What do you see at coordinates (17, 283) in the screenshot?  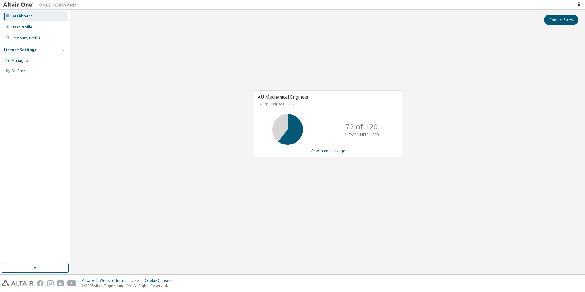 I see `img: altair_logo.svg` at bounding box center [17, 283].